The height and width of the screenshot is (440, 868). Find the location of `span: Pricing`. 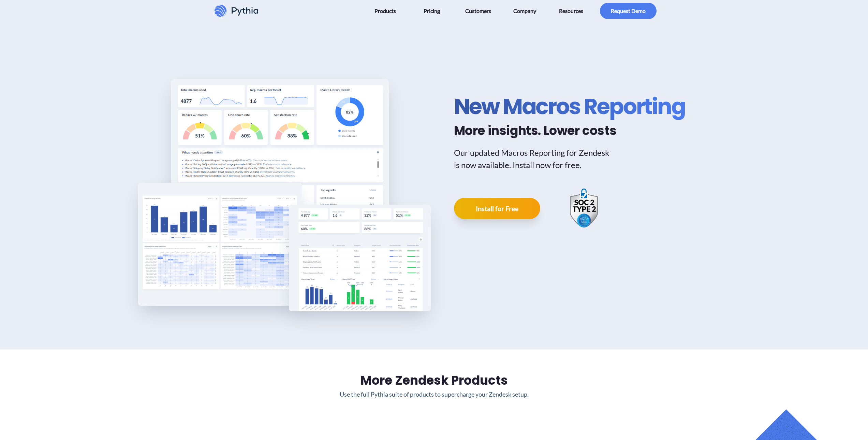

span: Pricing is located at coordinates (432, 11).